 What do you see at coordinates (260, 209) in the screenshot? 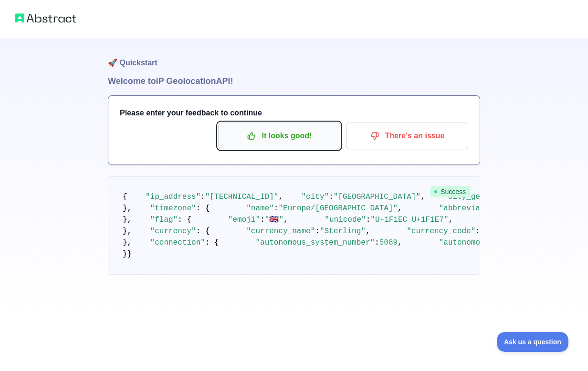
I see `span: "name"` at bounding box center [260, 209].